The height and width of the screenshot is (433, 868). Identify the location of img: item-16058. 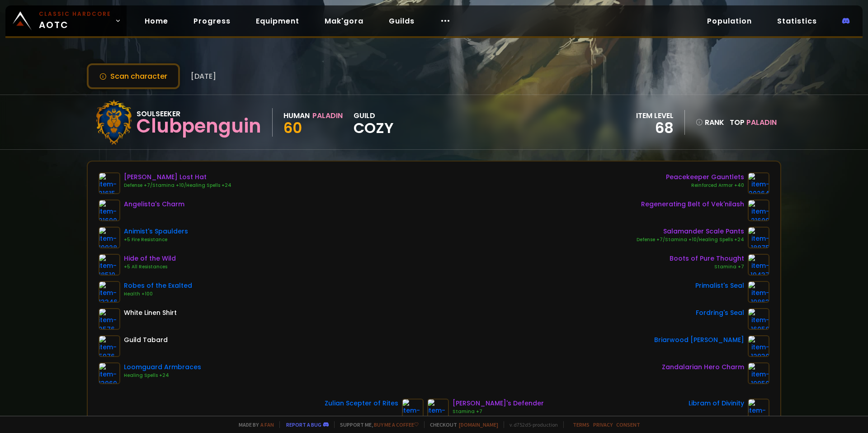
(758, 319).